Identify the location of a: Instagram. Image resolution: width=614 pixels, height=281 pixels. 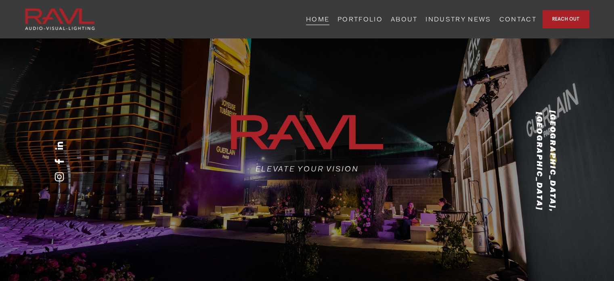
(59, 176).